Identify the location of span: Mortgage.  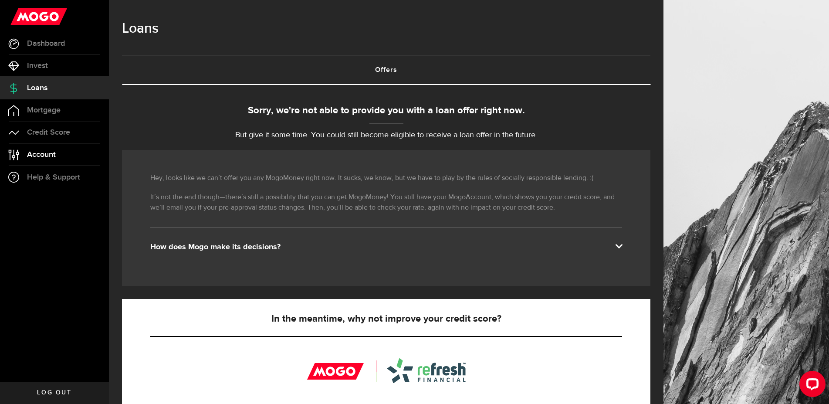
(44, 110).